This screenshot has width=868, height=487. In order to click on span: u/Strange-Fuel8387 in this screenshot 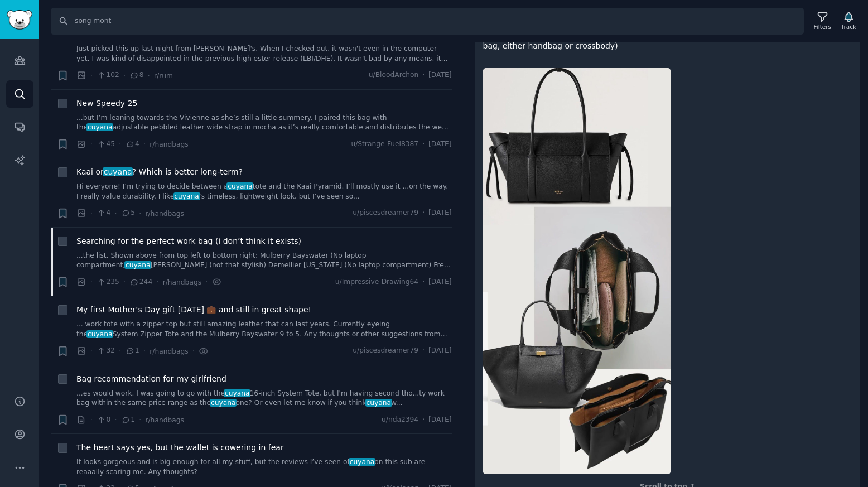, I will do `click(384, 145)`.